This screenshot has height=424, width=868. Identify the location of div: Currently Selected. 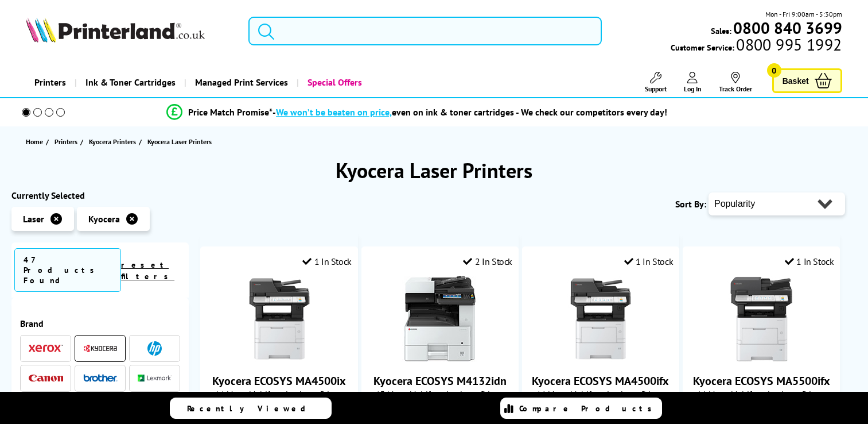
(100, 195).